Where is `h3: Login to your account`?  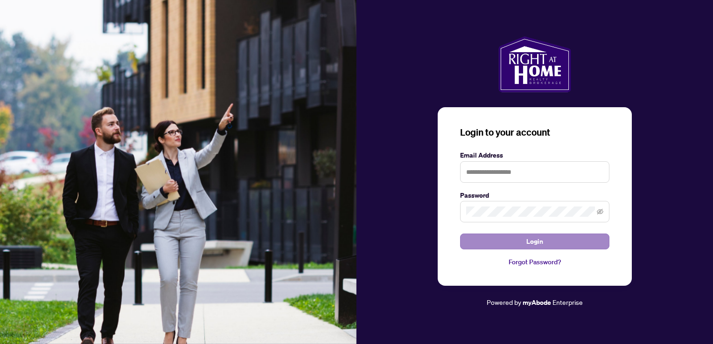 h3: Login to your account is located at coordinates (535, 133).